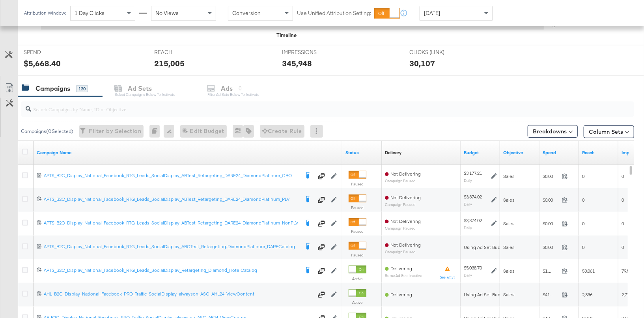 This screenshot has width=644, height=318. I want to click on div: Timeline, so click(286, 35).